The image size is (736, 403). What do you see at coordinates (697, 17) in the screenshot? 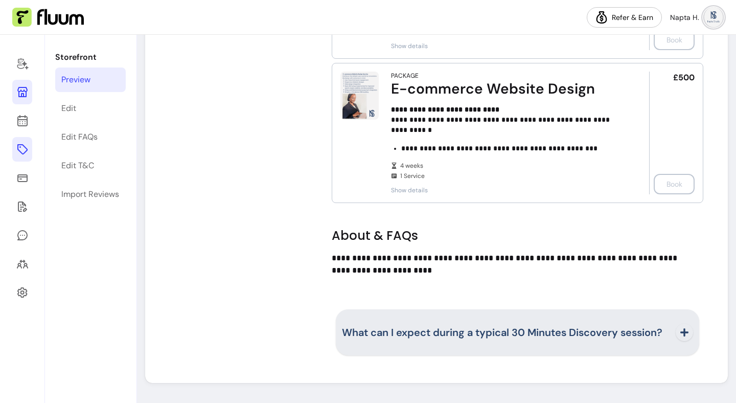
I see `button: avatarNapta H.` at bounding box center [697, 17].